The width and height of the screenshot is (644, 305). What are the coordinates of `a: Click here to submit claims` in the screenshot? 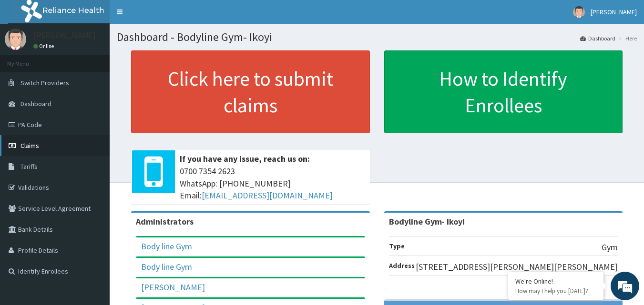 It's located at (250, 92).